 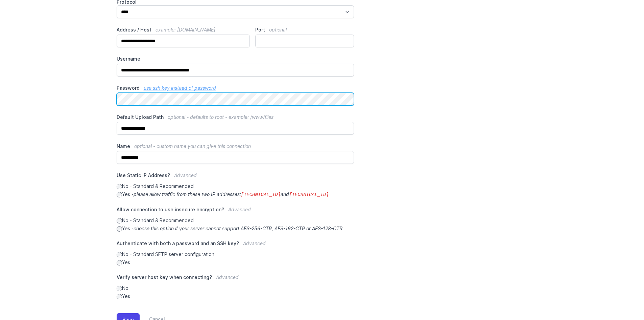 What do you see at coordinates (278, 29) in the screenshot?
I see `span: optional` at bounding box center [278, 29].